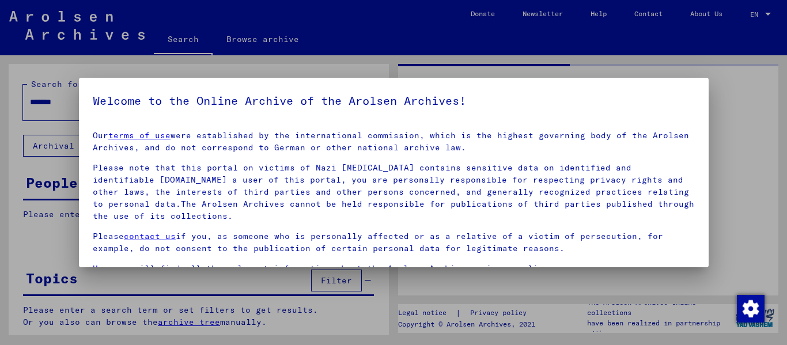  I want to click on p: you will find all the relevant information about the Arolsen Archives privacy policy., so click(394, 269).